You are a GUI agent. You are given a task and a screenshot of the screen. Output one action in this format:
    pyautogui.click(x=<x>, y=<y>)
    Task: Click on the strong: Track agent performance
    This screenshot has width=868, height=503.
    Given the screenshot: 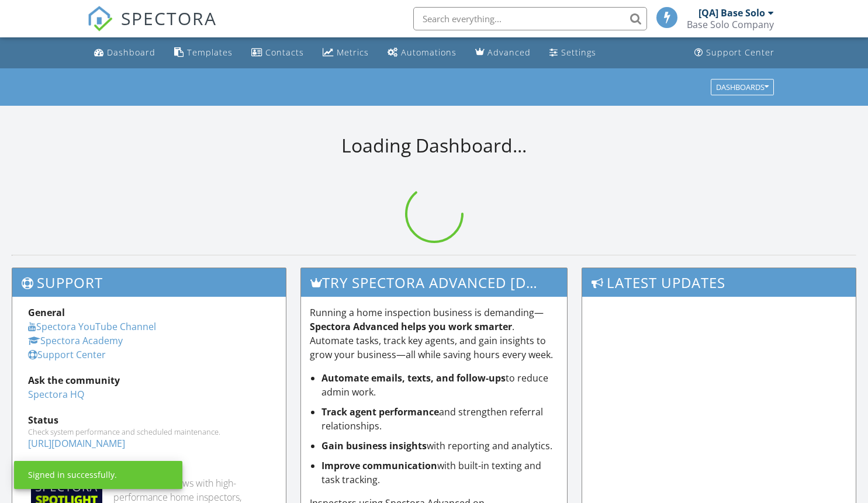 What is the action you would take?
    pyautogui.click(x=380, y=412)
    